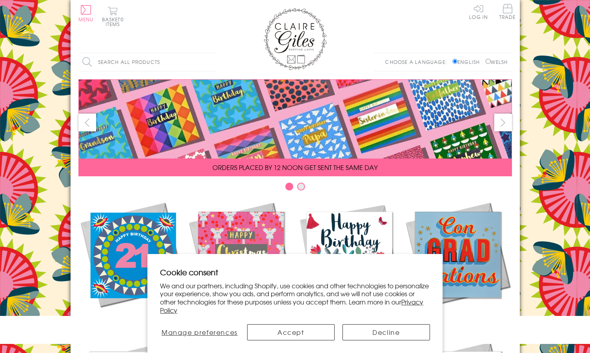  What do you see at coordinates (295, 272) in the screenshot?
I see `h2: Cookie consent` at bounding box center [295, 272].